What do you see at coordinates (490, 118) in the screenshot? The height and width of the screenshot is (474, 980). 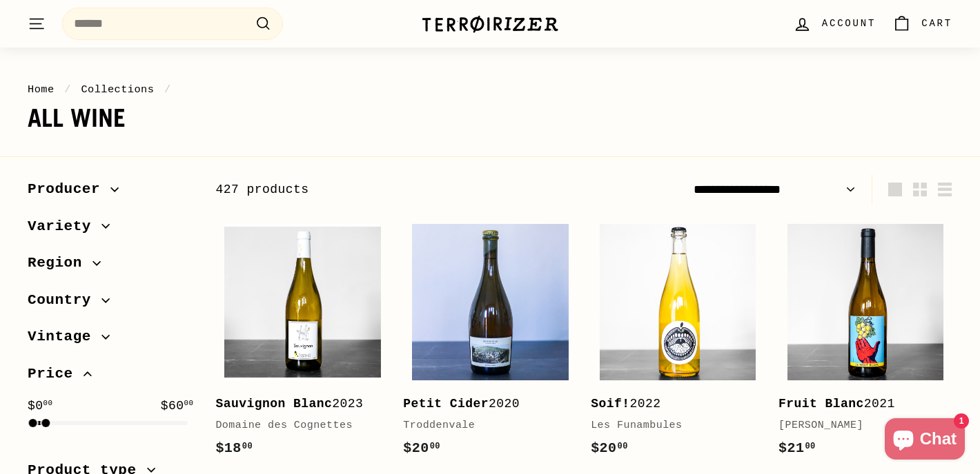 I see `h1: All wine` at bounding box center [490, 118].